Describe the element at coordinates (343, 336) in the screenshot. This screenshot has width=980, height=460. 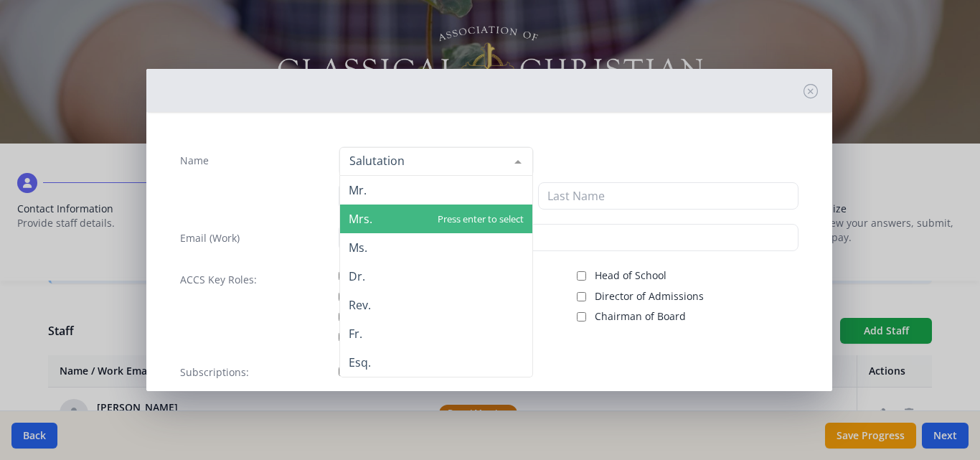
I see `input: Billing Contact` at that location.